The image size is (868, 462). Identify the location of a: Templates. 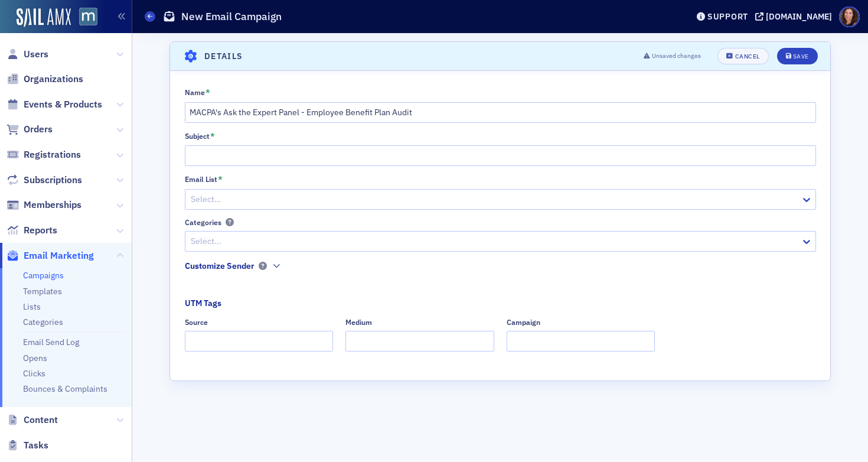
(42, 291).